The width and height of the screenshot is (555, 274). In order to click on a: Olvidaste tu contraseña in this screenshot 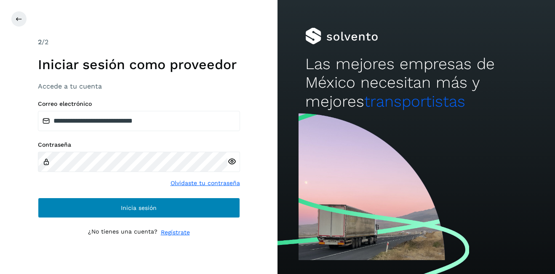, I will do `click(205, 183)`.